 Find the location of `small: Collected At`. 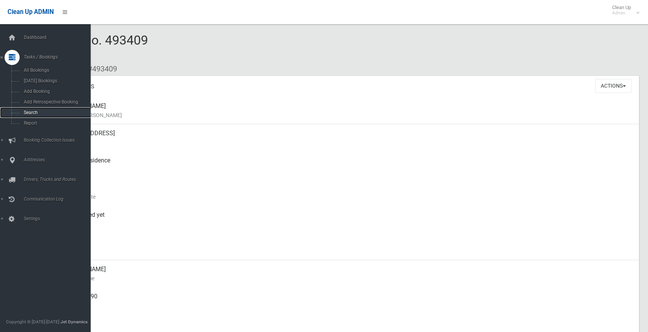

small: Collected At is located at coordinates (347, 224).